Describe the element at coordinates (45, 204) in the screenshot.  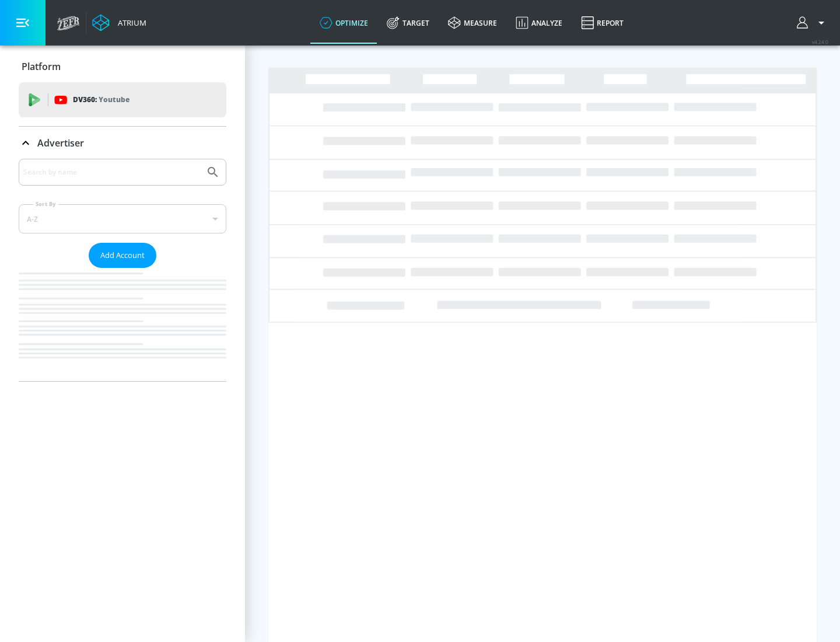
I see `label: Sort By` at that location.